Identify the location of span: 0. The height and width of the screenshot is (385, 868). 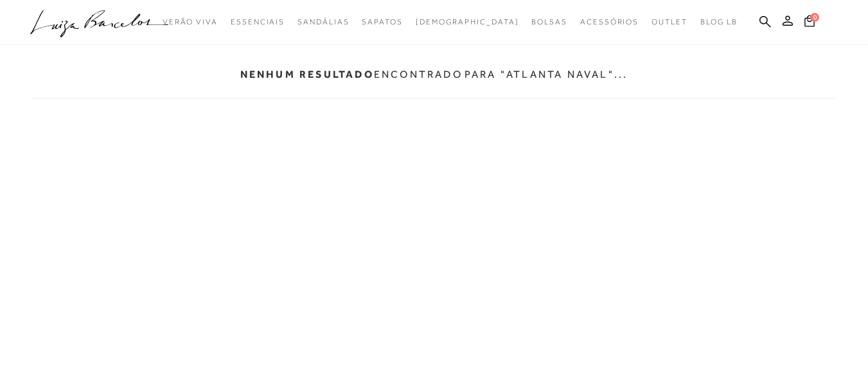
(815, 17).